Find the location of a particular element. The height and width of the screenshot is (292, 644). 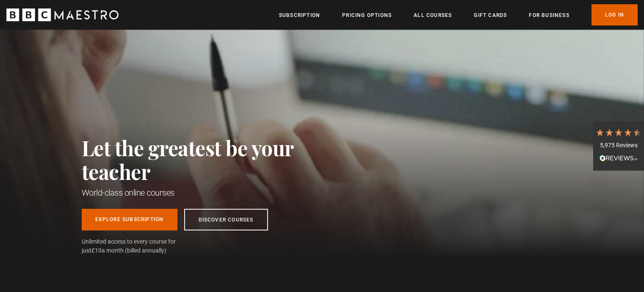

span: £10 is located at coordinates (97, 250).